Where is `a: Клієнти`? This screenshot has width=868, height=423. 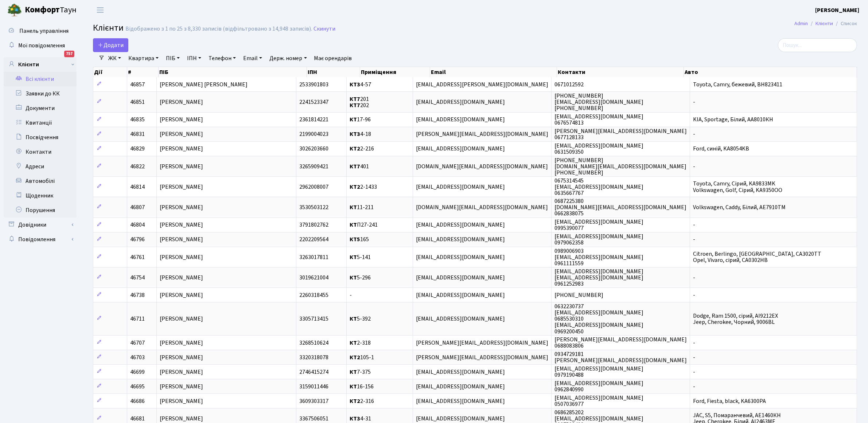
a: Клієнти is located at coordinates (823, 24).